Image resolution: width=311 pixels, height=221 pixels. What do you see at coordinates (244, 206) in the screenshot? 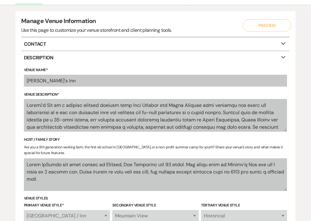
I see `label: Tertiary Venue Style` at bounding box center [244, 206].